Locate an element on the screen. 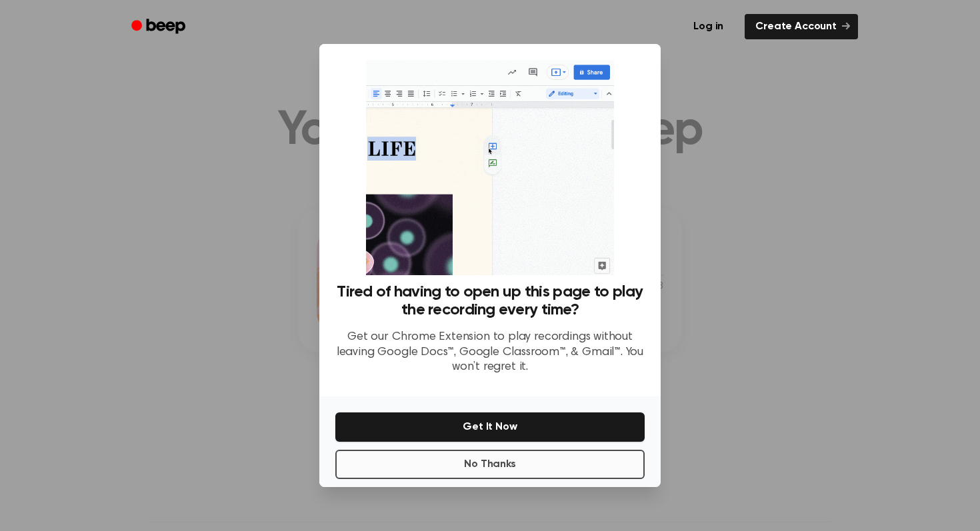  a: Beep is located at coordinates (159, 27).